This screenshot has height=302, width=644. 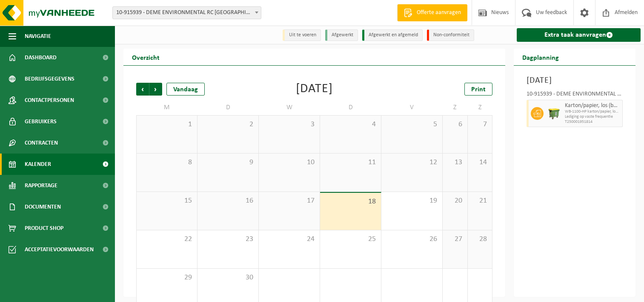 I want to click on span: 20, so click(x=455, y=201).